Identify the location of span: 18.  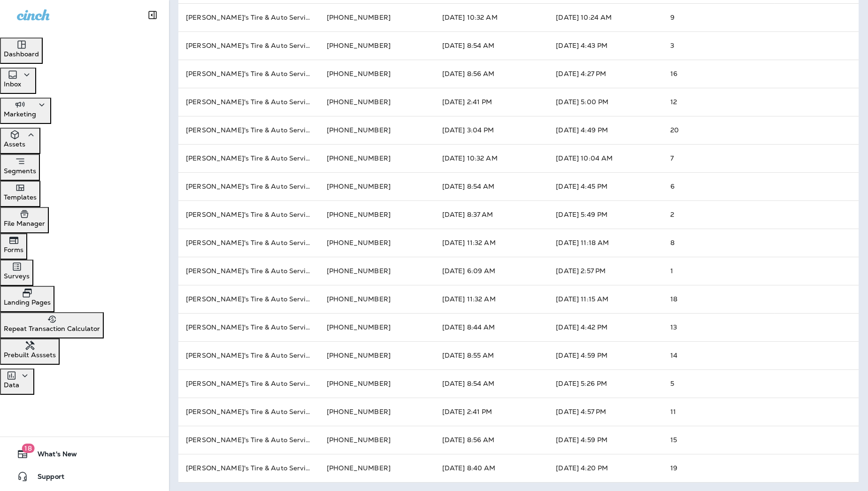
(28, 449).